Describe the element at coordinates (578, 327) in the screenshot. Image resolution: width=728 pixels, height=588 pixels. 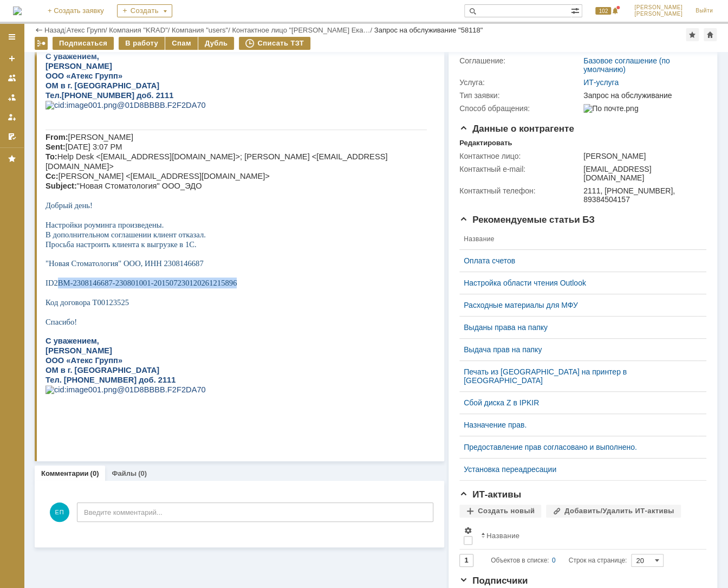
I see `a: Выданы права на папку` at that location.